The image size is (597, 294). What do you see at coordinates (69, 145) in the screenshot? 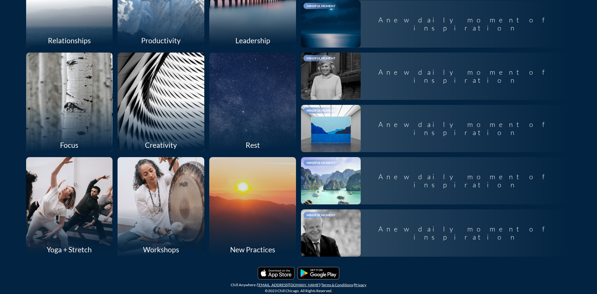
I see `div: Focus` at bounding box center [69, 145].